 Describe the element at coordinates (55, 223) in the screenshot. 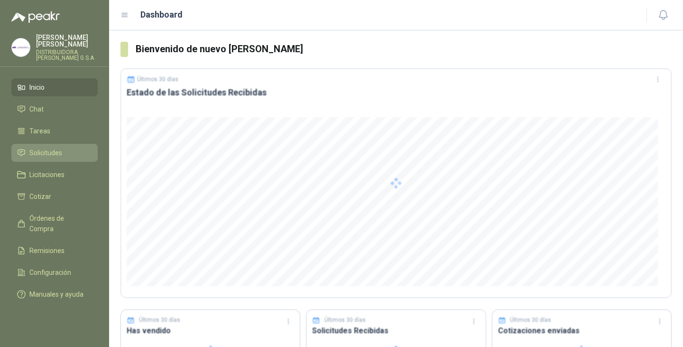

I see `a: Órdenes de Compra` at that location.